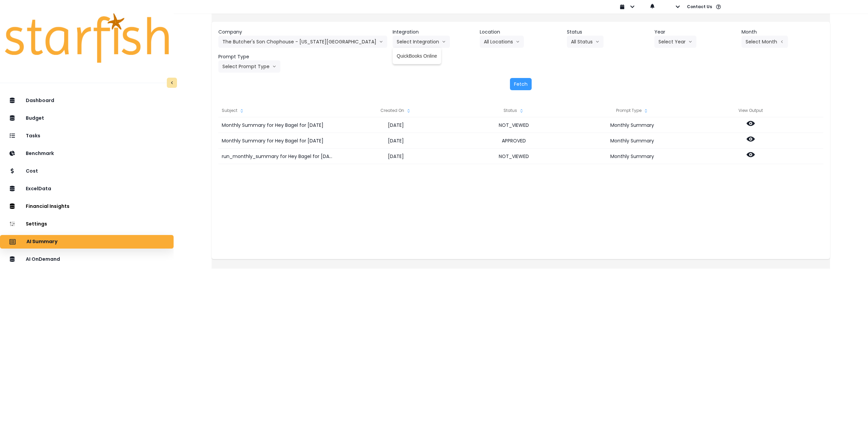  Describe the element at coordinates (632, 111) in the screenshot. I see `div: Prompt Type` at that location.